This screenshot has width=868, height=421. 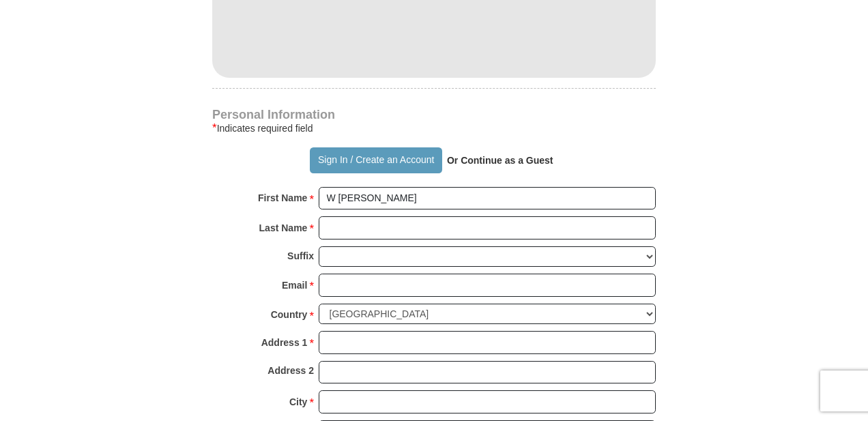 I want to click on button: Sign In / Create an Account, so click(x=375, y=160).